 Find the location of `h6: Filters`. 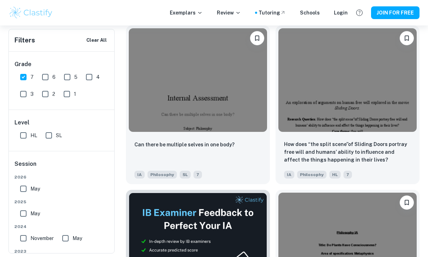

h6: Filters is located at coordinates (25, 40).